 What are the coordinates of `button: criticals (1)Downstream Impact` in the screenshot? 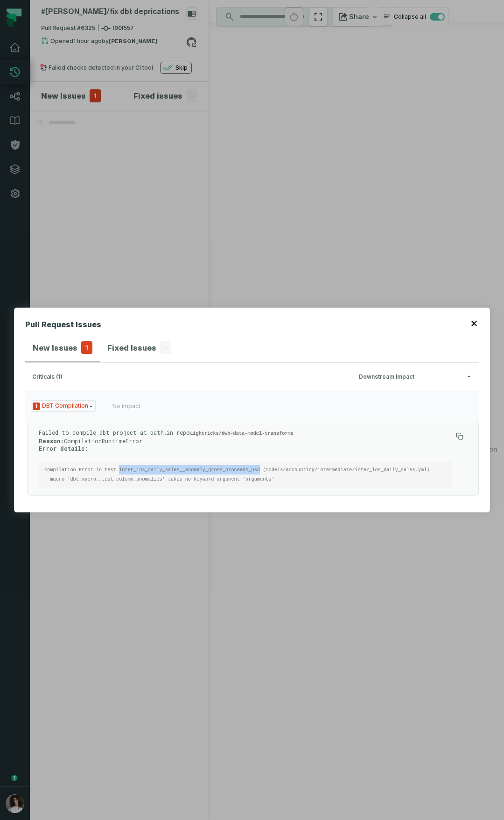 It's located at (252, 376).